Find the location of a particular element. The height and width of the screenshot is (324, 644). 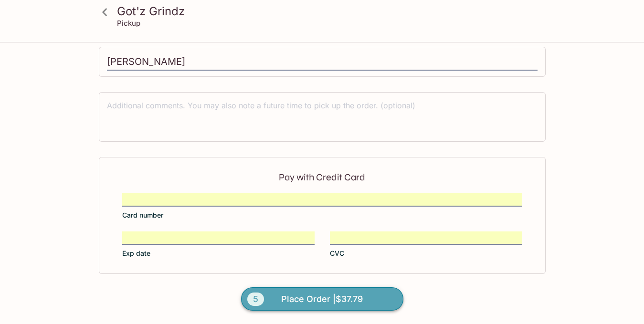

button: 5Place Order |$37.79 is located at coordinates (322, 299).